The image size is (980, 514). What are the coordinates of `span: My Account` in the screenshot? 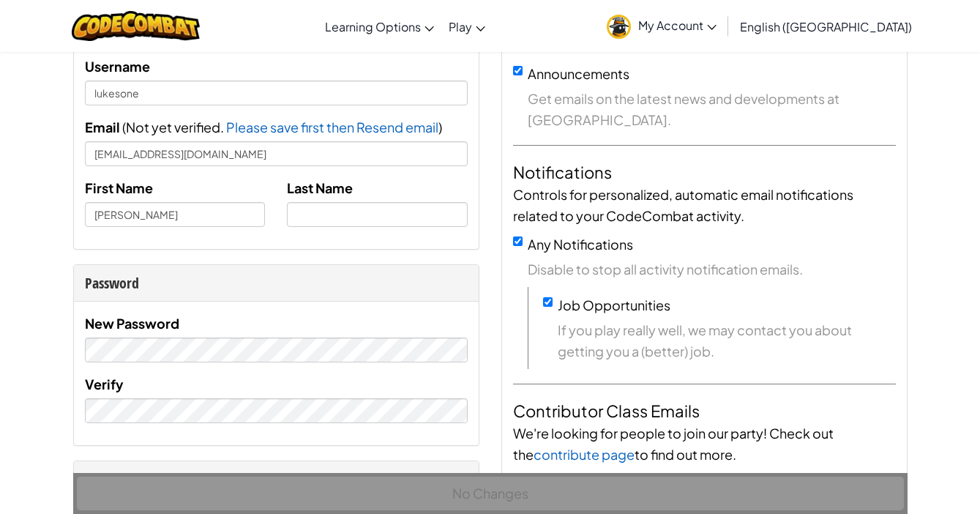 It's located at (677, 25).